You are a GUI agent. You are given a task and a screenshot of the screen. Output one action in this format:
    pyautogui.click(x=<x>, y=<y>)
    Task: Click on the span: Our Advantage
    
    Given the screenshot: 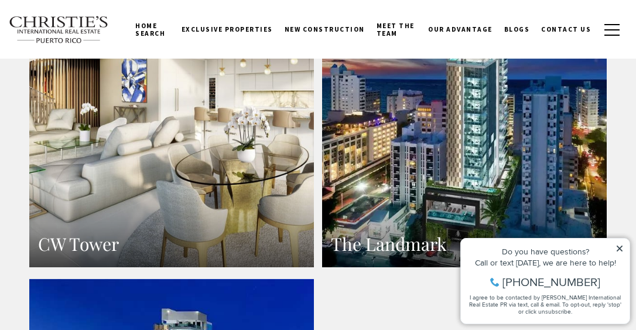 What is the action you would take?
    pyautogui.click(x=461, y=29)
    